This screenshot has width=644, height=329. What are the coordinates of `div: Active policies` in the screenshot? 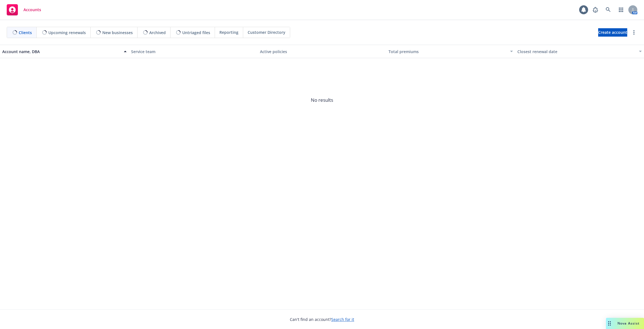 It's located at (322, 52).